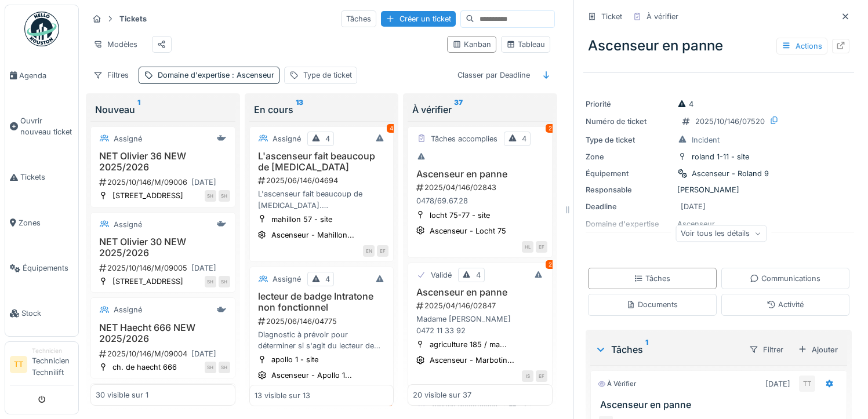 This screenshot has width=868, height=419. I want to click on div: Tâches accomplies, so click(464, 138).